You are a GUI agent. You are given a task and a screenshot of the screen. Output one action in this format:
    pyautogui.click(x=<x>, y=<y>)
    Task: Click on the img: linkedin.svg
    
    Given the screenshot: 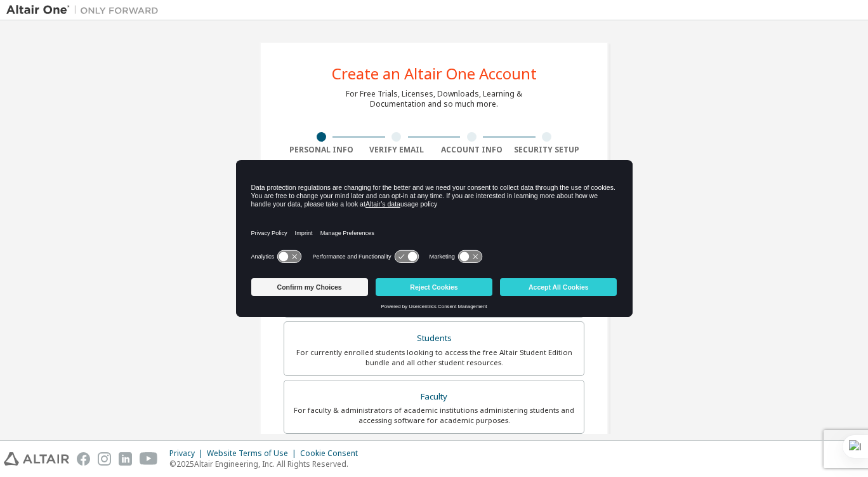 What is the action you would take?
    pyautogui.click(x=125, y=458)
    